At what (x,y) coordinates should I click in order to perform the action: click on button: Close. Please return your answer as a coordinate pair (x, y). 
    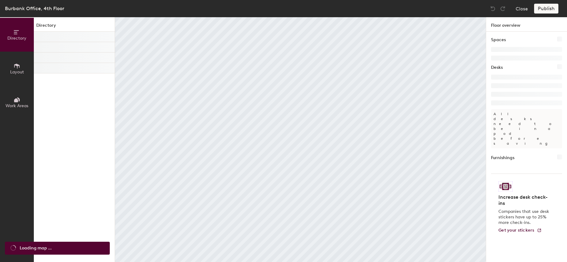
    Looking at the image, I should click on (522, 9).